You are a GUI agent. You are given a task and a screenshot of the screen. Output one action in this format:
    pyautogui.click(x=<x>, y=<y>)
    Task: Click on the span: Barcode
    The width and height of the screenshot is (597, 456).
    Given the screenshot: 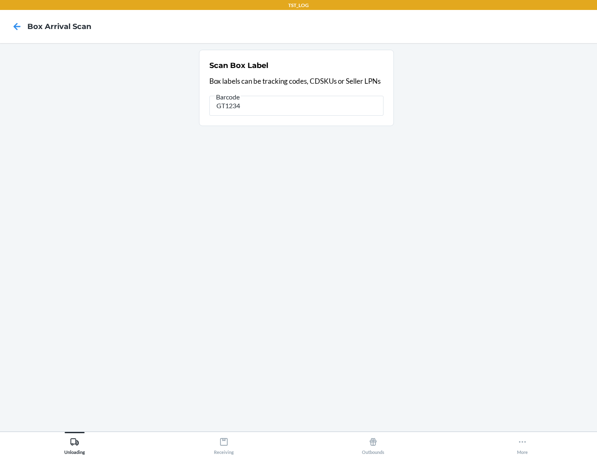 What is the action you would take?
    pyautogui.click(x=228, y=97)
    